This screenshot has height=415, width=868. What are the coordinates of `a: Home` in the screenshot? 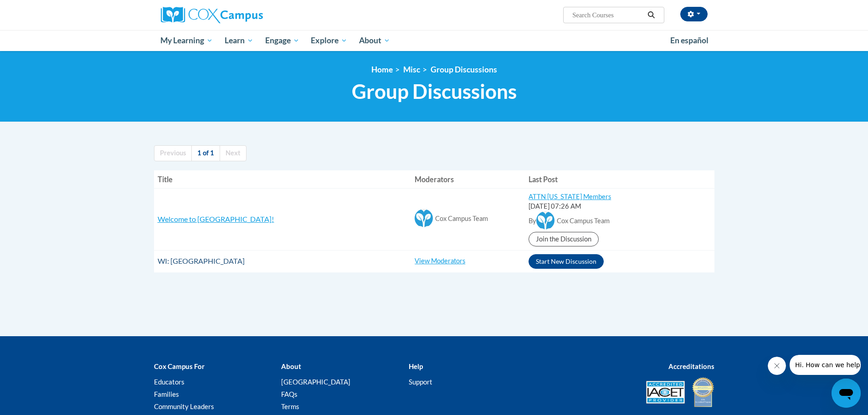 It's located at (382, 69).